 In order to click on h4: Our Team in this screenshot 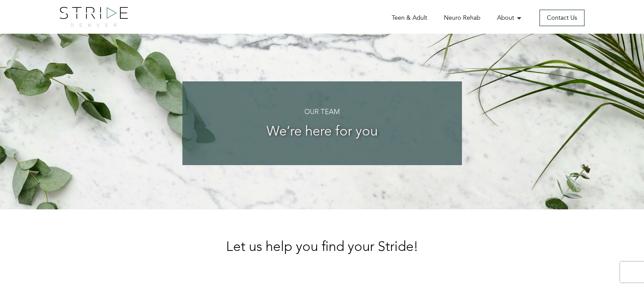, I will do `click(322, 112)`.